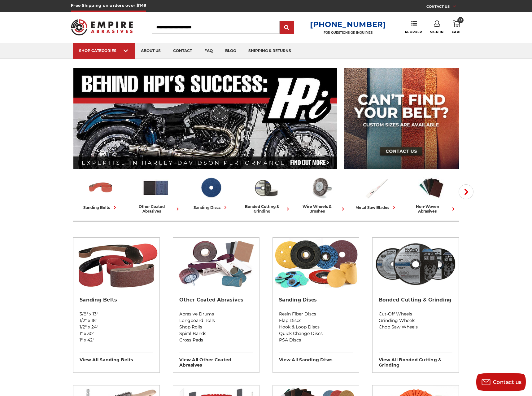 Image resolution: width=532 pixels, height=396 pixels. Describe the element at coordinates (316, 334) in the screenshot. I see `a: Quick Change Discs` at that location.